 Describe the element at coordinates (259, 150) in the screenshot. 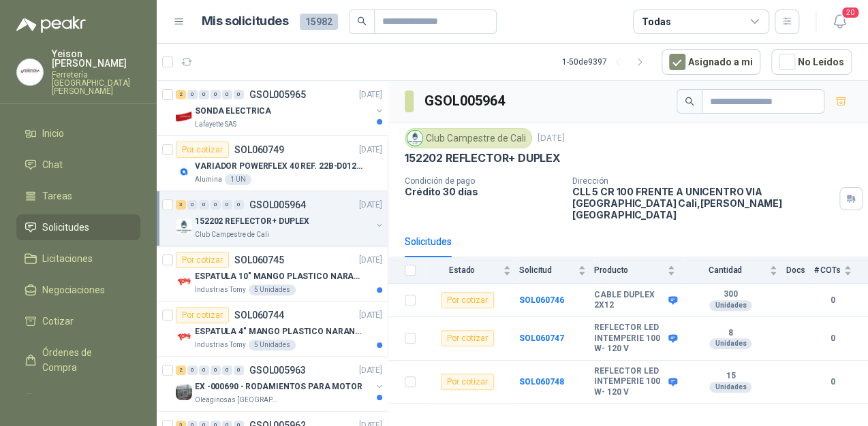

I see `p: SOL060749` at that location.